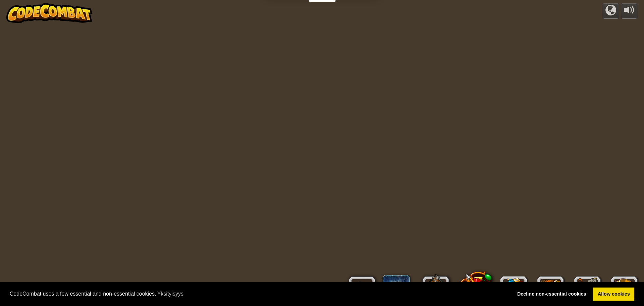 The image size is (644, 306). What do you see at coordinates (611, 11) in the screenshot?
I see `button: Kampanjat` at bounding box center [611, 11].